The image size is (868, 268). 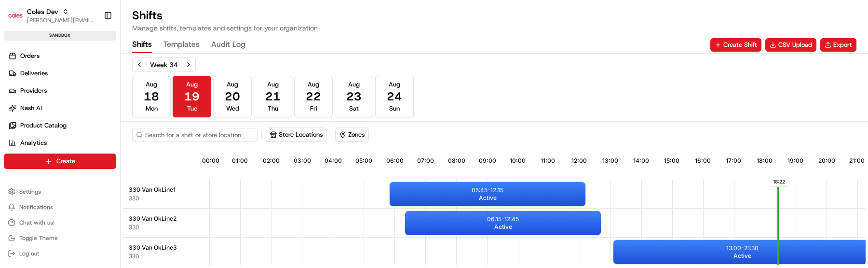 What do you see at coordinates (671, 161) in the screenshot?
I see `span: 15:00` at bounding box center [671, 161].